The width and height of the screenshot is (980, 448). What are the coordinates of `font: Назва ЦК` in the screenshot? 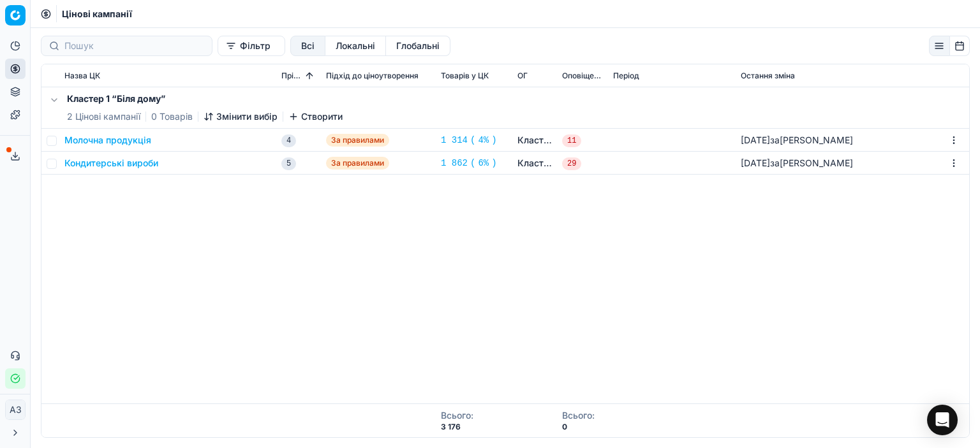 It's located at (83, 76).